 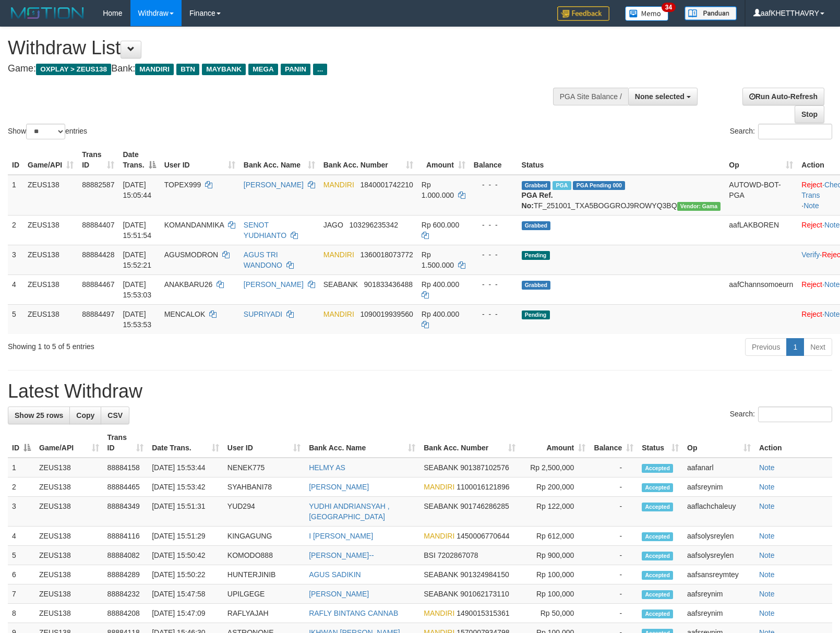 I want to click on td: 88884349, so click(x=126, y=511).